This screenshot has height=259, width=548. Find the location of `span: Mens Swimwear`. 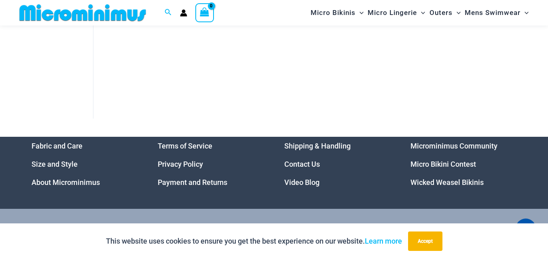

span: Mens Swimwear is located at coordinates (492, 13).